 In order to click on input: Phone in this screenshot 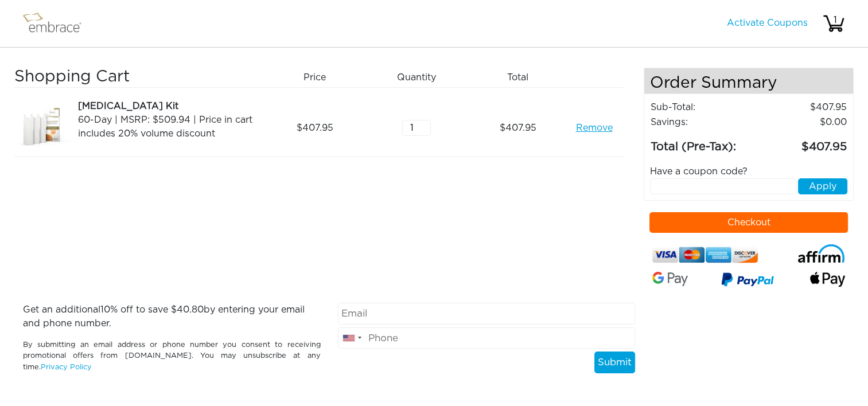, I will do `click(487, 338)`.